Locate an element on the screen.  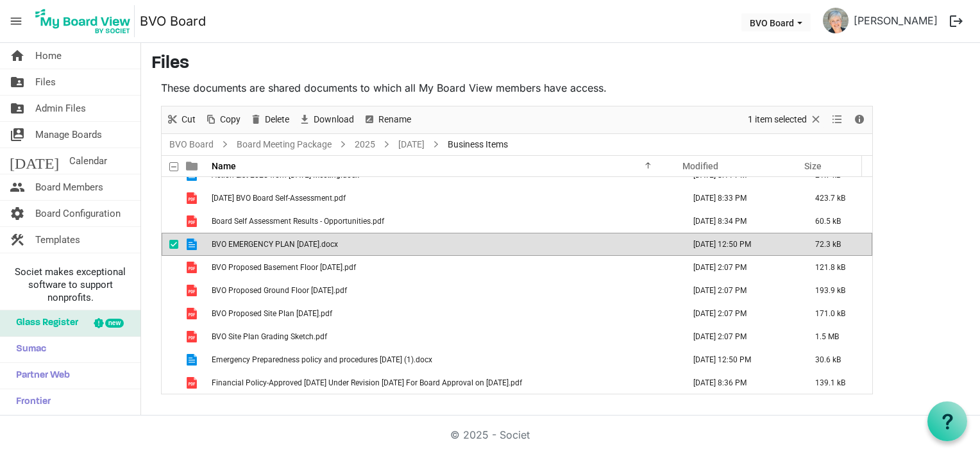
span: Files is located at coordinates (46, 82).